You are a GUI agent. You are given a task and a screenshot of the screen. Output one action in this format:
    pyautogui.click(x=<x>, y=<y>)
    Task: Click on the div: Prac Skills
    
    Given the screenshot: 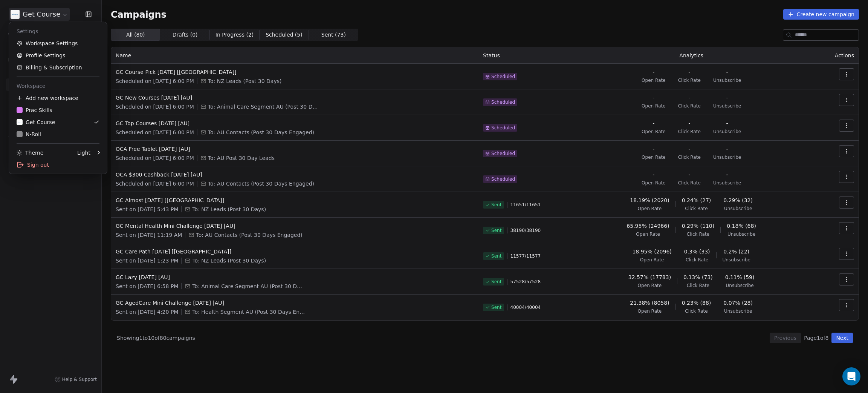 What is the action you would take?
    pyautogui.click(x=34, y=110)
    